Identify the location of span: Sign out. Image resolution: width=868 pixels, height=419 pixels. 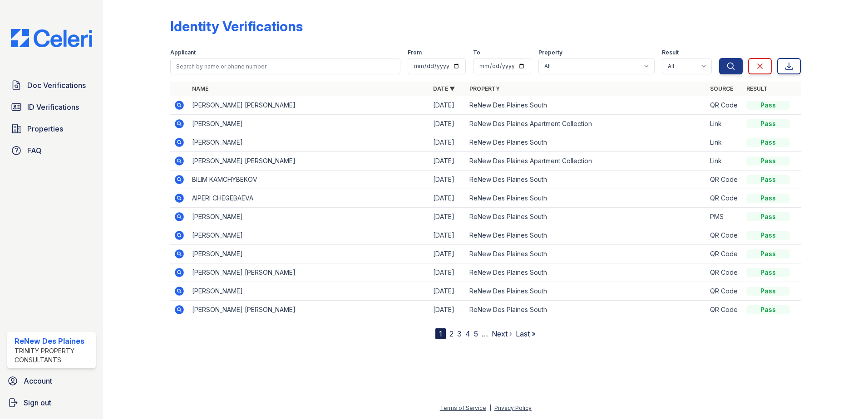
(38, 403).